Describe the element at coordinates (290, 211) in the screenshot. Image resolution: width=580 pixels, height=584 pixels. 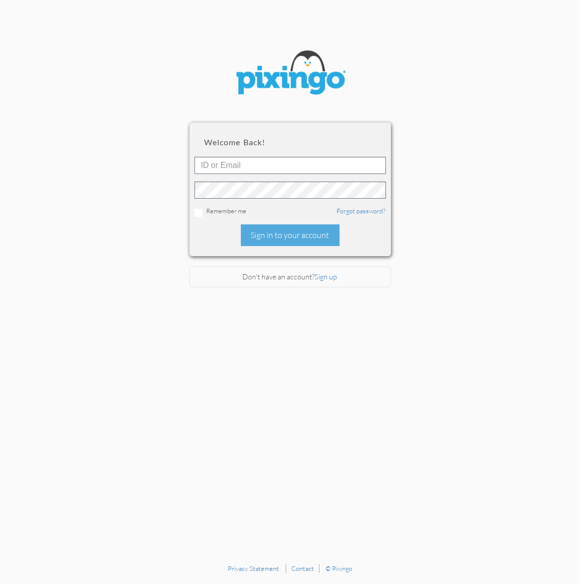
I see `div: Remember me` at that location.